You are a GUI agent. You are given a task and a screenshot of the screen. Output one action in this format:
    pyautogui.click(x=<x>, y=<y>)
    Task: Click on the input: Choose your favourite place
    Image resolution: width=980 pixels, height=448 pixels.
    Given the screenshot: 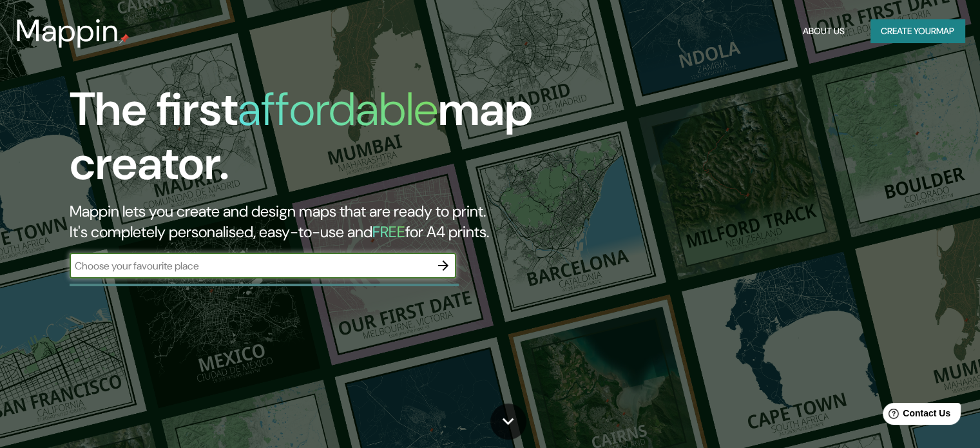 What is the action you would take?
    pyautogui.click(x=250, y=265)
    